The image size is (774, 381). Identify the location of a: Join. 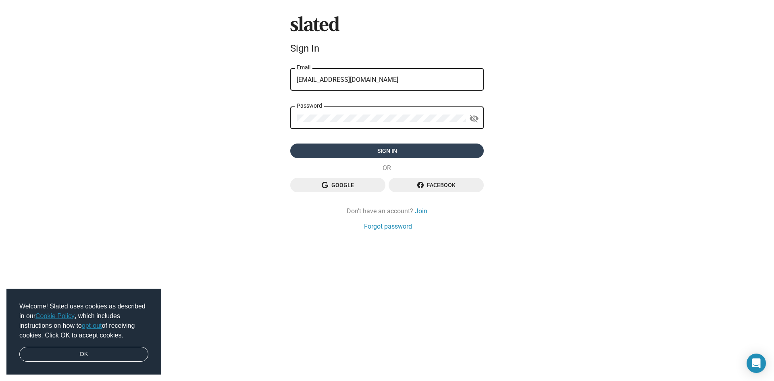
(421, 211).